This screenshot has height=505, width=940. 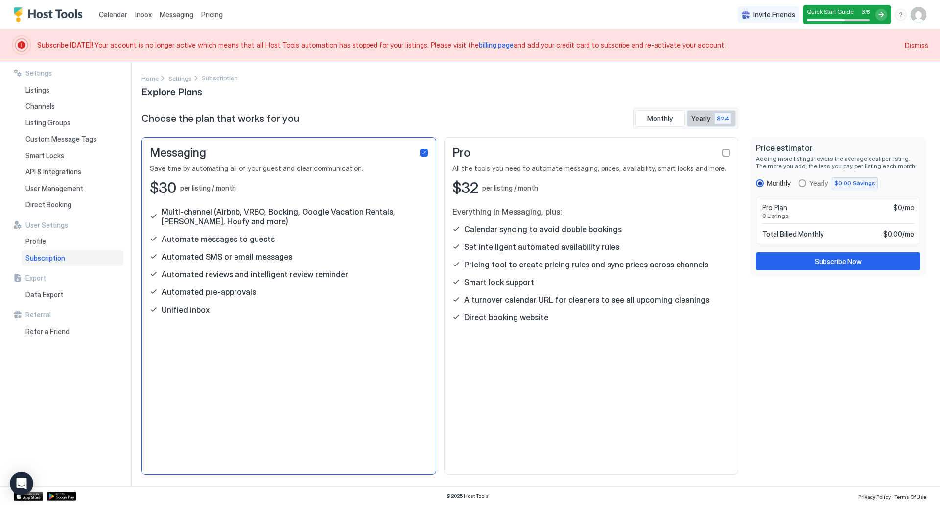 What do you see at coordinates (702, 119) in the screenshot?
I see `span: Yearly` at bounding box center [702, 119].